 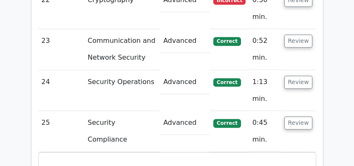 I want to click on td: 24, so click(x=61, y=90).